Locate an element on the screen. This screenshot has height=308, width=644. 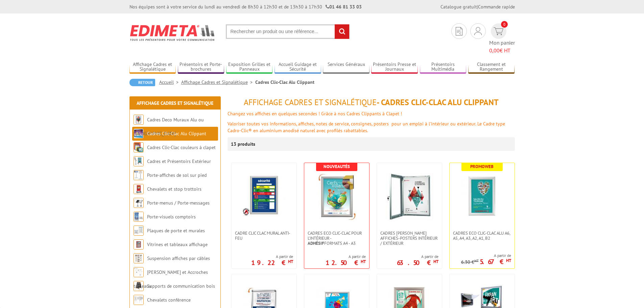
a: Porte-affiches de sol sur pied is located at coordinates (177, 175).